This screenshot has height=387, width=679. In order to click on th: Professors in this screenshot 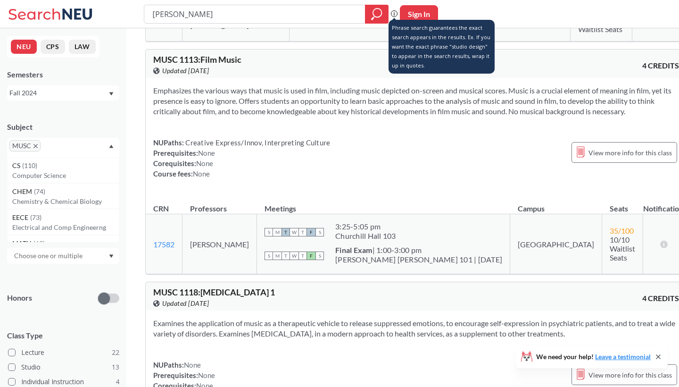, I will do `click(220, 204)`.